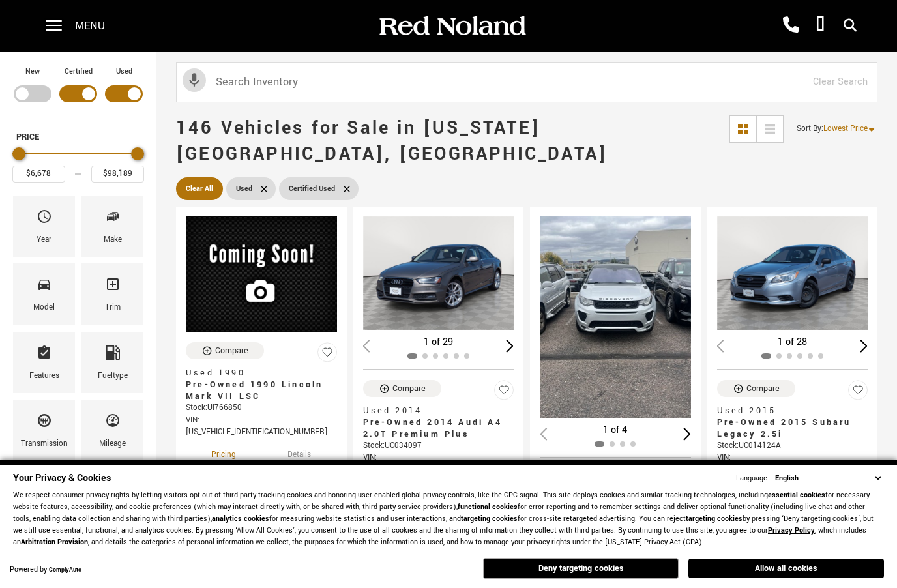 This screenshot has height=588, width=897. What do you see at coordinates (312, 189) in the screenshot?
I see `span: Certified Used` at bounding box center [312, 189].